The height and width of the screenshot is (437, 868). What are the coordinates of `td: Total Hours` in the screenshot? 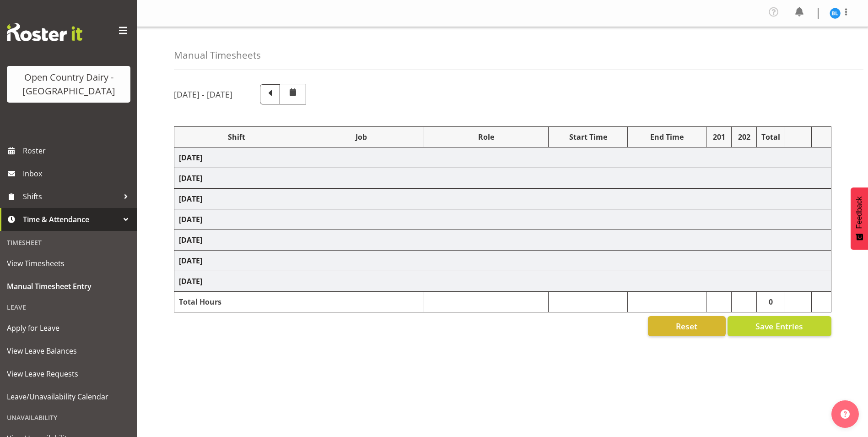 It's located at (237, 302).